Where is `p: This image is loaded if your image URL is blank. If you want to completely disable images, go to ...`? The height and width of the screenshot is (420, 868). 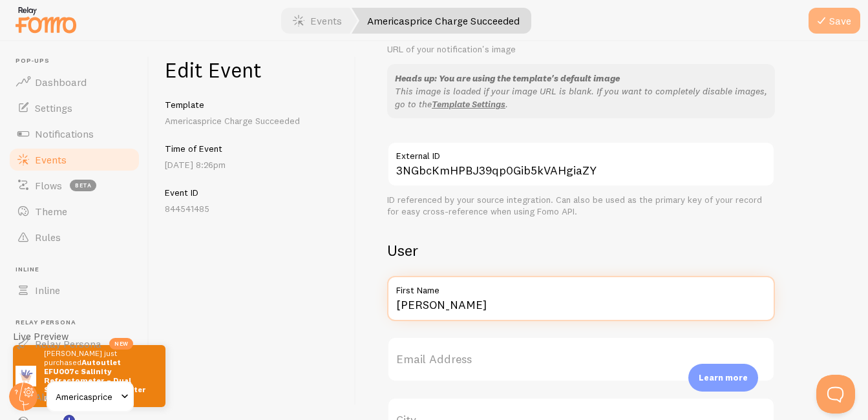 p: This image is loaded if your image URL is blank. If you want to completely disable images, go to ... is located at coordinates (581, 97).